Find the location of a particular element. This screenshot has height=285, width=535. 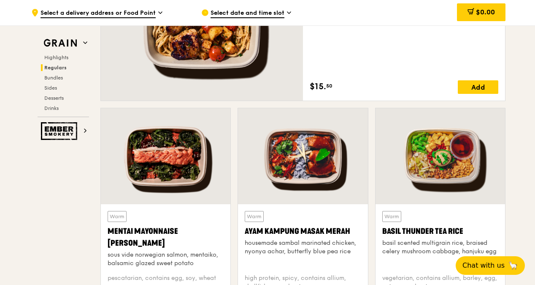

span: Regulars is located at coordinates (55, 68).